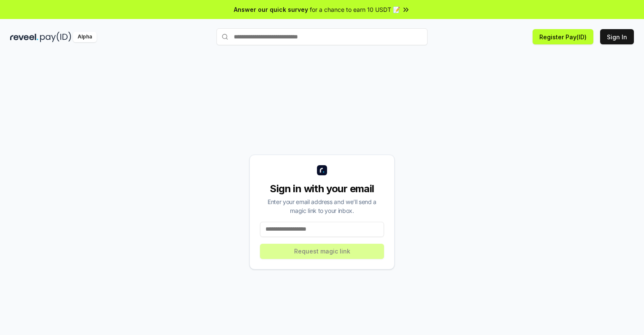  I want to click on span: Answer our quick survey, so click(271, 9).